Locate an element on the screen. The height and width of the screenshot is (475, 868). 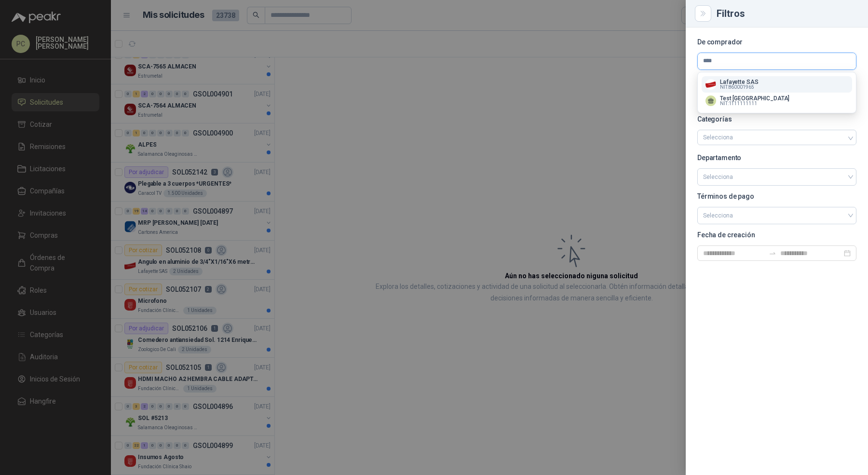
span: to is located at coordinates (773, 253).